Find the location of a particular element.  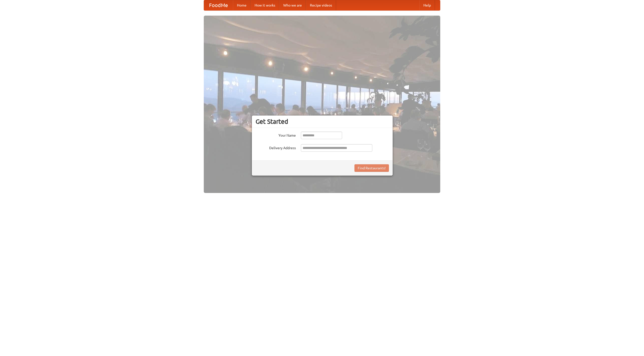

label: Your Name is located at coordinates (276, 135).